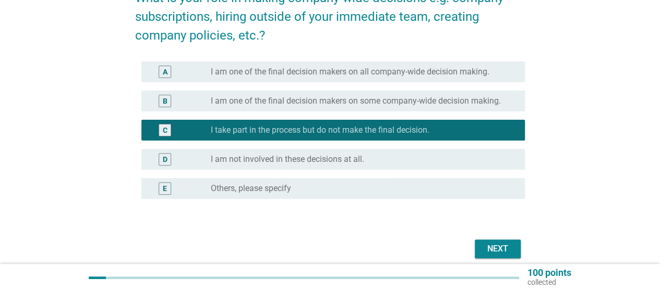  Describe the element at coordinates (251, 189) in the screenshot. I see `label: Others, please specify` at that location.